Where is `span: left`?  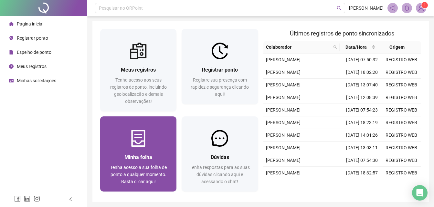
span: left is located at coordinates (71, 200).